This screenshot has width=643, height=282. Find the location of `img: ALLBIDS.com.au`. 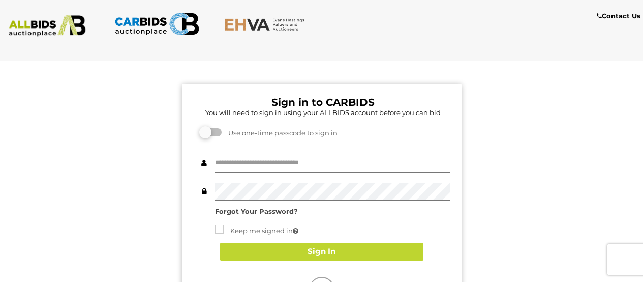

img: ALLBIDS.com.au is located at coordinates (47, 26).